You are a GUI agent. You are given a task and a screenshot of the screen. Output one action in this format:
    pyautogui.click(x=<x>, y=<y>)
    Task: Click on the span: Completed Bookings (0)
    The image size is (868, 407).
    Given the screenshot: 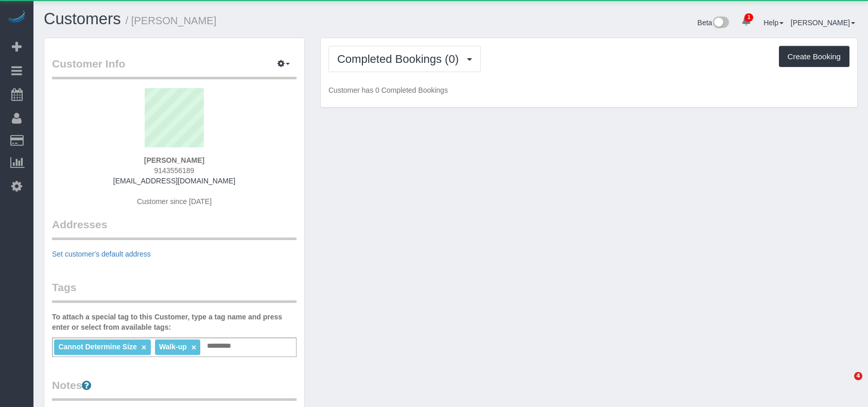 What is the action you would take?
    pyautogui.click(x=401, y=59)
    